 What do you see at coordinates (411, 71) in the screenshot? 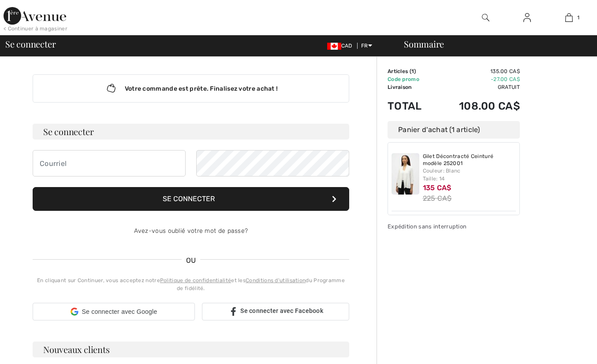
I see `td: Articles ( )` at bounding box center [411, 71].